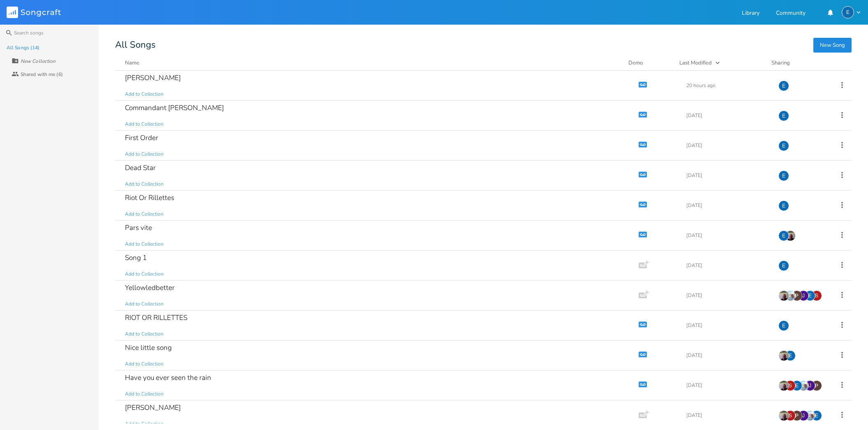 Image resolution: width=868 pixels, height=430 pixels. I want to click on div: Riot Or Rillettes, so click(149, 198).